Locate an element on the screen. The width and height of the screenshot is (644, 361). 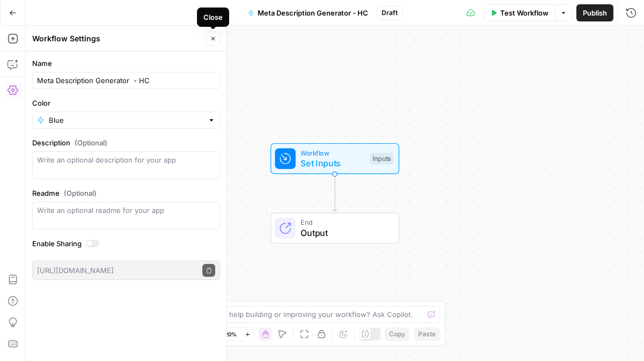
div: WorkflowSet InputsInputs is located at coordinates (335, 159).